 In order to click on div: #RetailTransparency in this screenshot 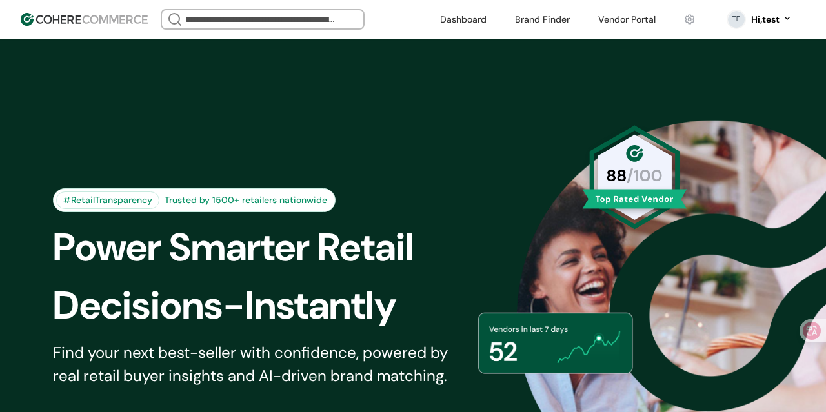, I will do `click(108, 200)`.